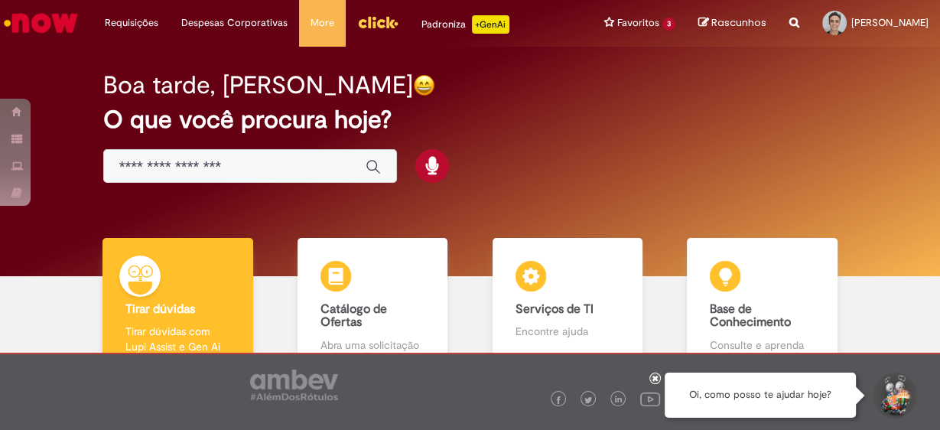 This screenshot has width=940, height=430. What do you see at coordinates (160, 309) in the screenshot?
I see `b: Tirar dúvidas` at bounding box center [160, 309].